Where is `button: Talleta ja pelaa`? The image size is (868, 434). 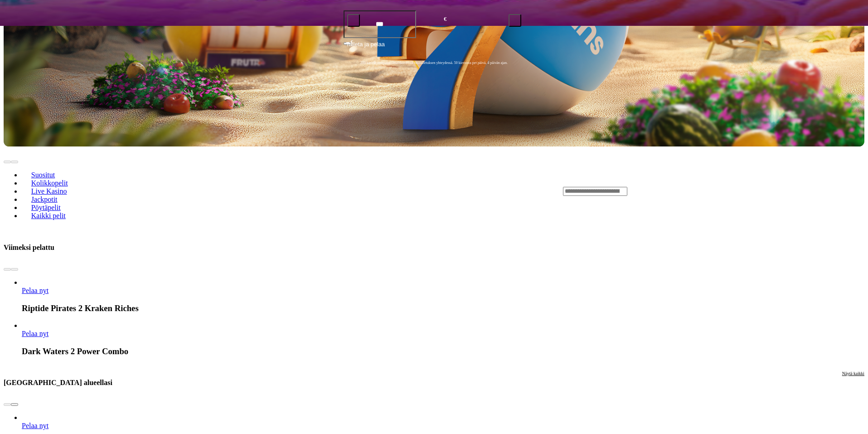
button: Talleta ja pelaa is located at coordinates (434, 48).